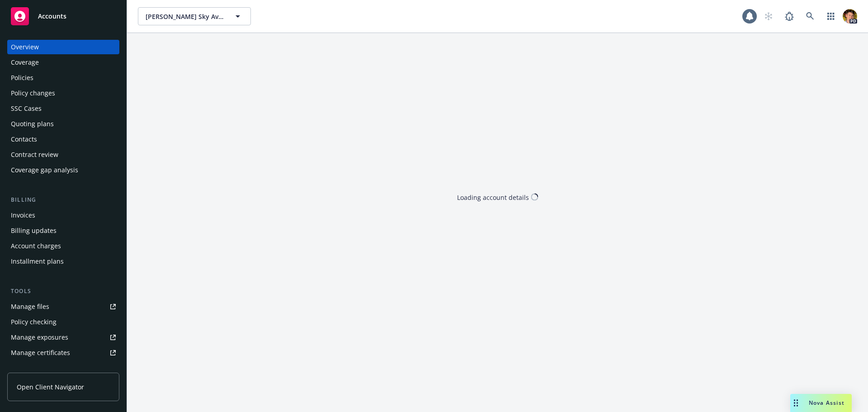 This screenshot has width=868, height=412. What do you see at coordinates (40, 353) in the screenshot?
I see `div: Manage certificates` at bounding box center [40, 353].